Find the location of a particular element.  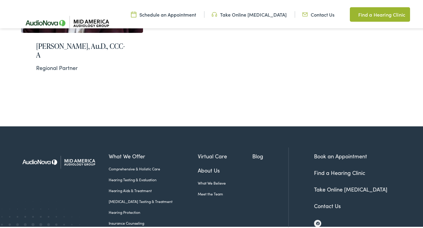

a: Book an Appointment is located at coordinates (340, 154).